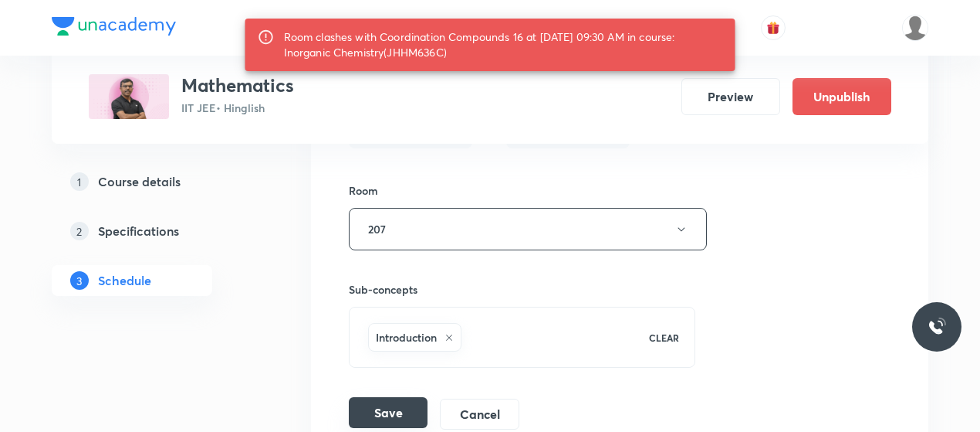  I want to click on button: Unpublish, so click(842, 96).